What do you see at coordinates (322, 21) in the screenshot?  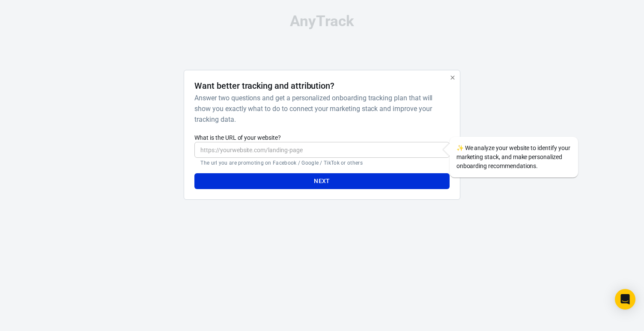 I see `div: AnyTrack` at bounding box center [322, 21].